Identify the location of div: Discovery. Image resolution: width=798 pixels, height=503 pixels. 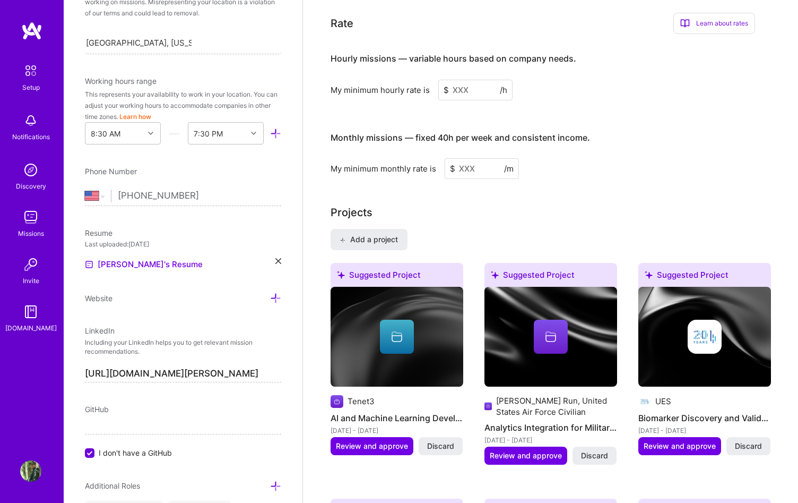
(31, 186).